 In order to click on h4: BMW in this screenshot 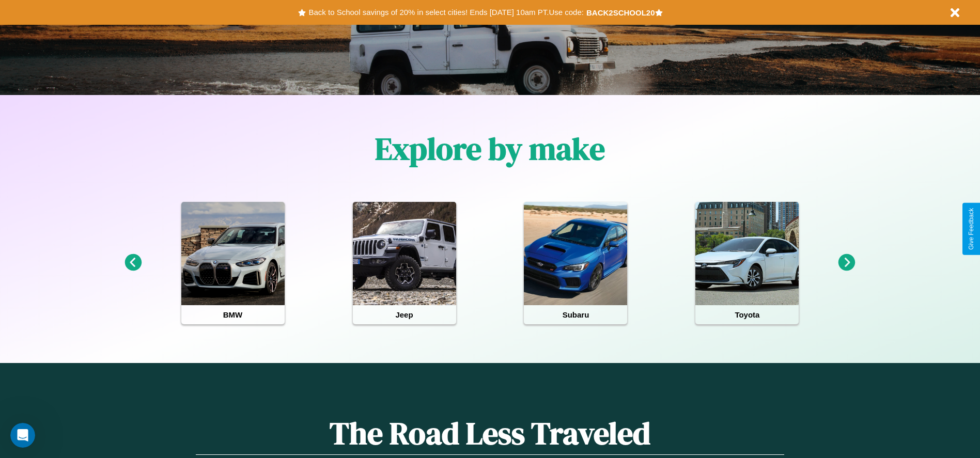, I will do `click(233, 315)`.